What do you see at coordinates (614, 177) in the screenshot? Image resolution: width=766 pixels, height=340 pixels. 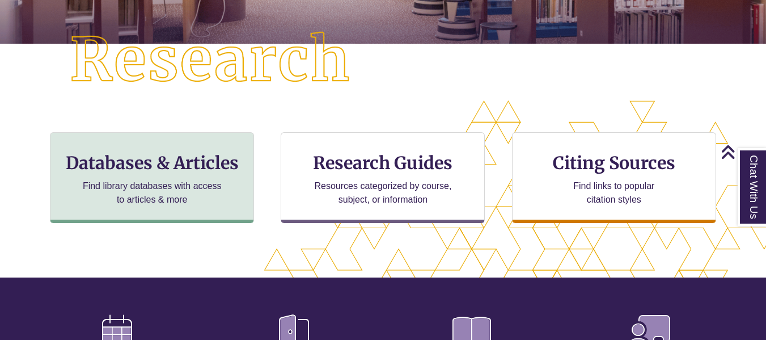 I see `a: Citing Sources Find links to popular citation styles` at bounding box center [614, 177].